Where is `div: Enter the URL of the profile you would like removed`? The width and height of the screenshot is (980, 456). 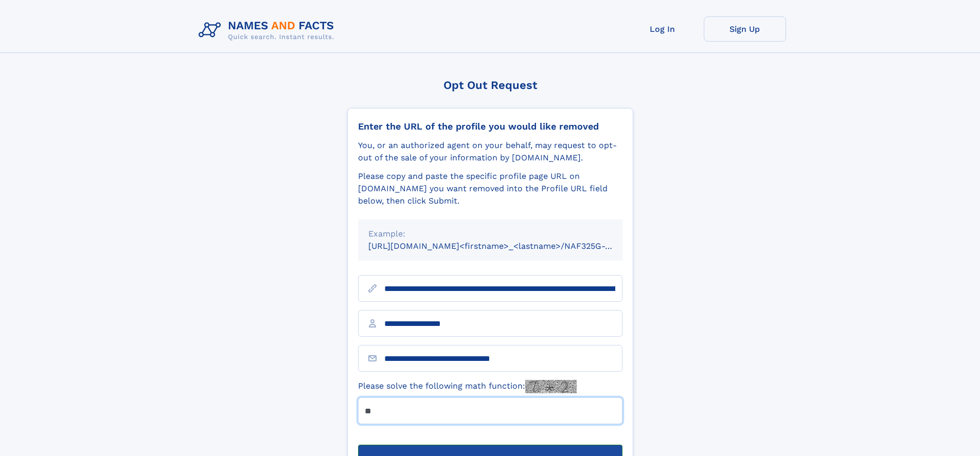
div: Enter the URL of the profile you would like removed is located at coordinates (490, 126).